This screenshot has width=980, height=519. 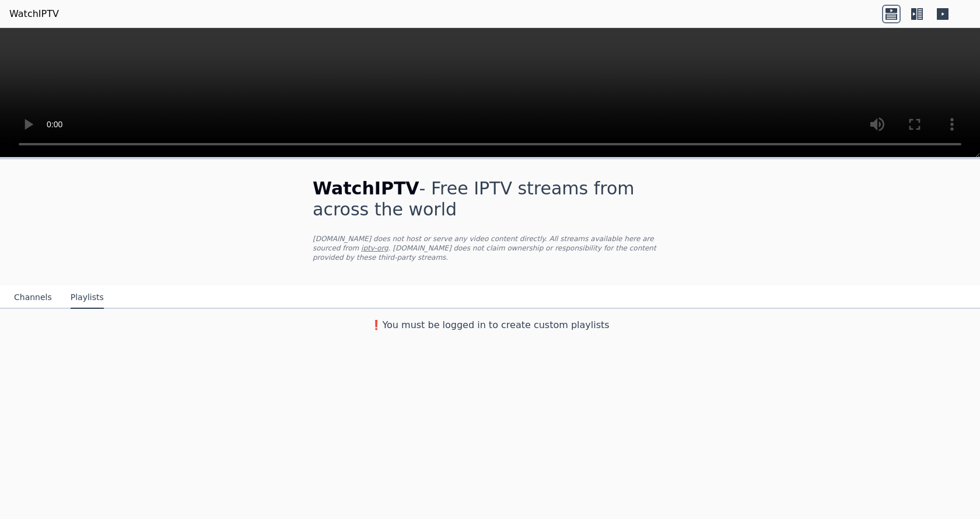 I want to click on button: Channels, so click(x=32, y=298).